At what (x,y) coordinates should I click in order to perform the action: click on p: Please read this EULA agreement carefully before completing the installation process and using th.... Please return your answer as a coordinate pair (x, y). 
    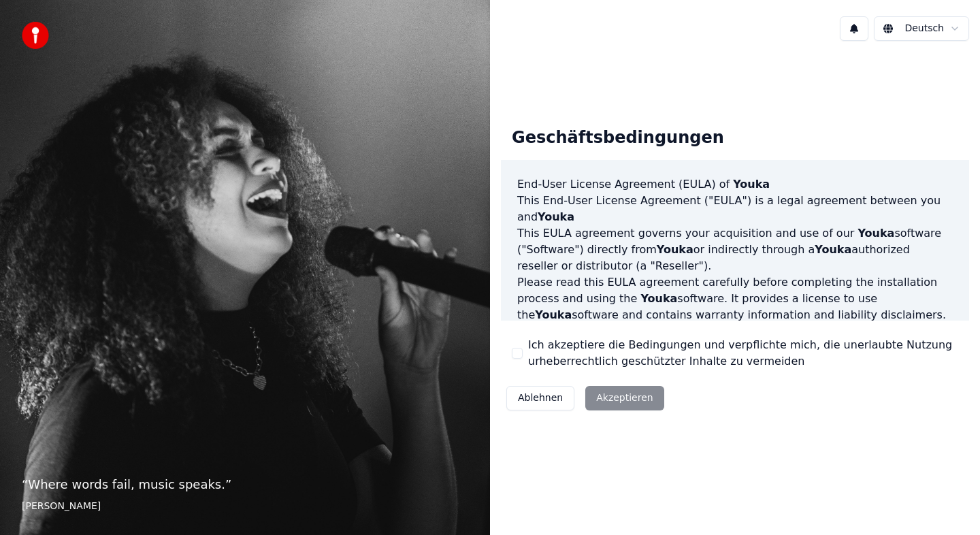
    Looking at the image, I should click on (736, 299).